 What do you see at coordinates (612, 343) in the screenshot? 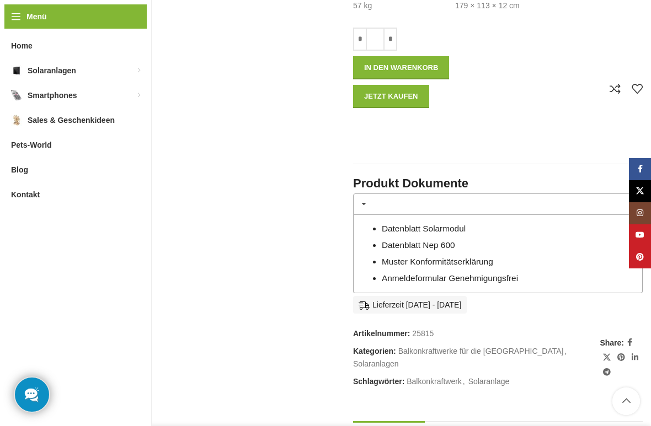
I see `span: Share:` at bounding box center [612, 343].